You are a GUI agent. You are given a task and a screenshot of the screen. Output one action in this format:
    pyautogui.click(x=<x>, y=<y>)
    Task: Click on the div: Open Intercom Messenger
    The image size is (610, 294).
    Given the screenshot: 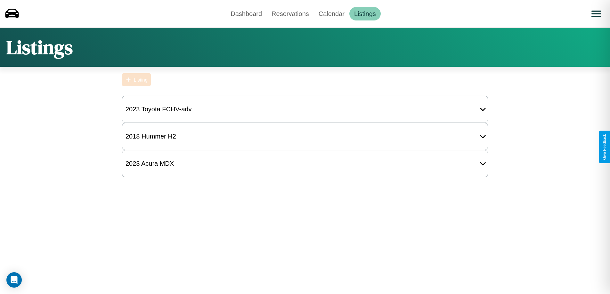 What is the action you would take?
    pyautogui.click(x=14, y=280)
    